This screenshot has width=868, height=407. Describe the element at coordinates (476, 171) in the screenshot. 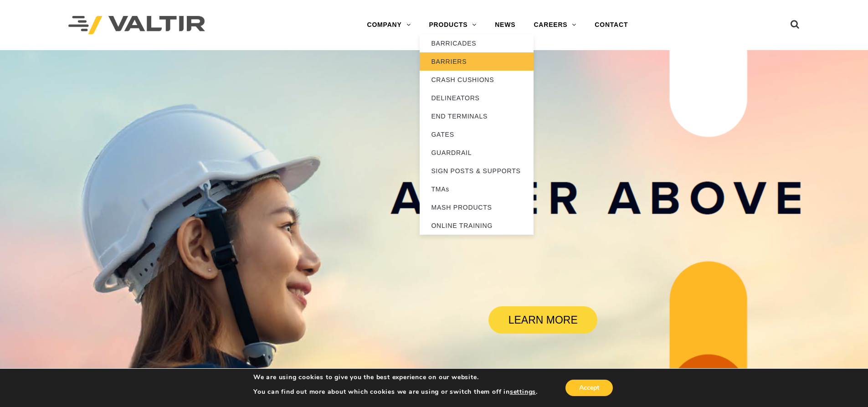

I see `a: SIGN POSTS & SUPPORTS` at that location.